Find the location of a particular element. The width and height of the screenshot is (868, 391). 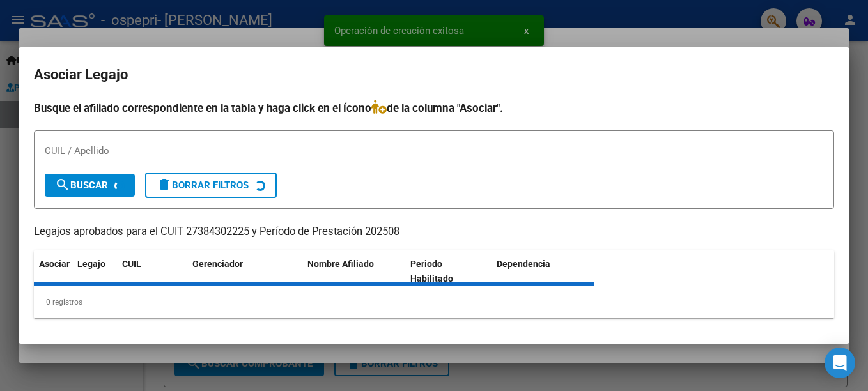

h2: Asociar Legajo is located at coordinates (434, 74).